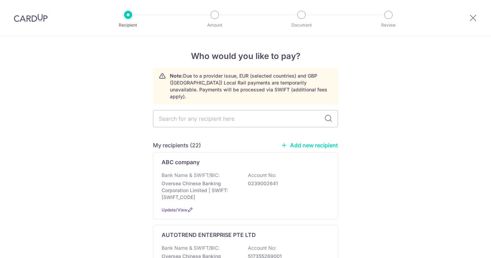 The width and height of the screenshot is (491, 258). What do you see at coordinates (309, 145) in the screenshot?
I see `a: Add new recipient` at bounding box center [309, 145].